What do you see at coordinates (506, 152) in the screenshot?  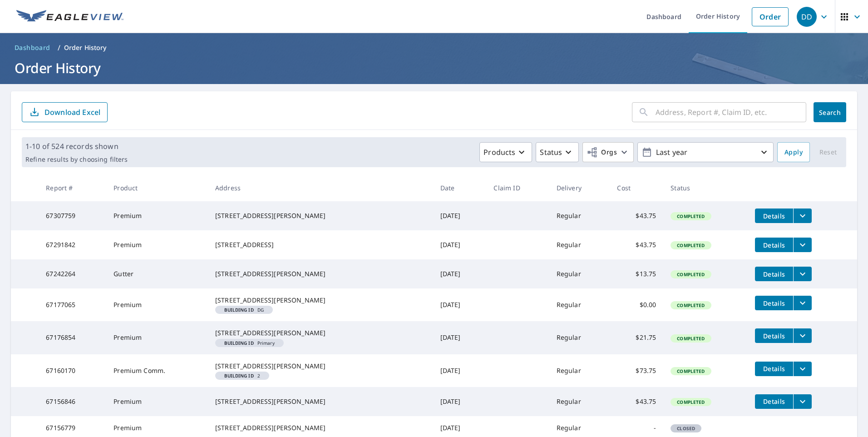 I see `button: Products` at bounding box center [506, 152].